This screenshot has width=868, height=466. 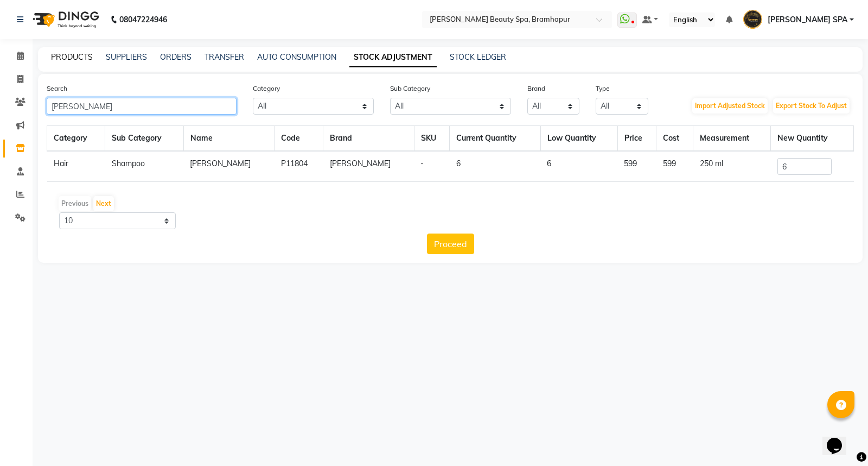 What do you see at coordinates (297, 57) in the screenshot?
I see `a: AUTO CONSUMPTION` at bounding box center [297, 57].